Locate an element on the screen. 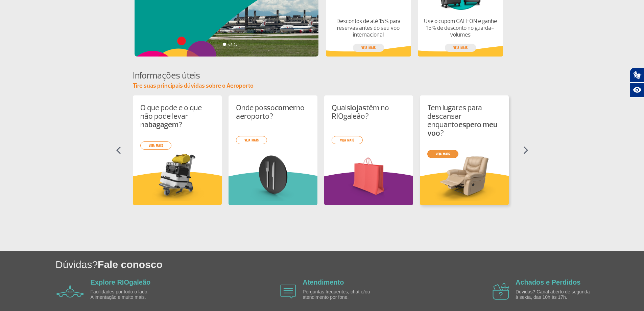 The width and height of the screenshot is (644, 311). p: Tire suas principais dúvidas sobre o Aeroporto is located at coordinates (322, 86).